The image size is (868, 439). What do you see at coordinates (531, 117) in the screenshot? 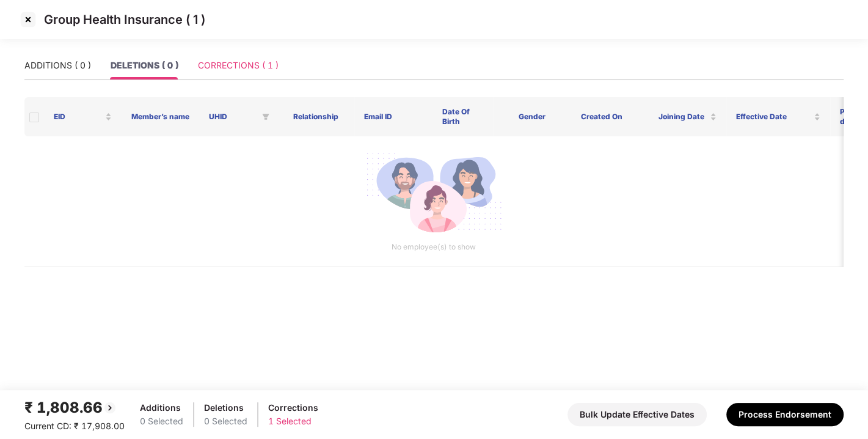
I see `th: Gender` at bounding box center [531, 117].